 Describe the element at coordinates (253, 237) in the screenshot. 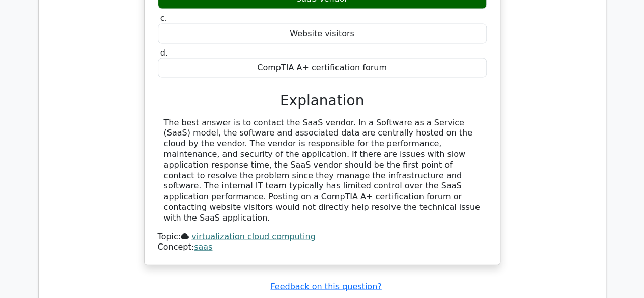

I see `a: virtualization cloud computing` at that location.